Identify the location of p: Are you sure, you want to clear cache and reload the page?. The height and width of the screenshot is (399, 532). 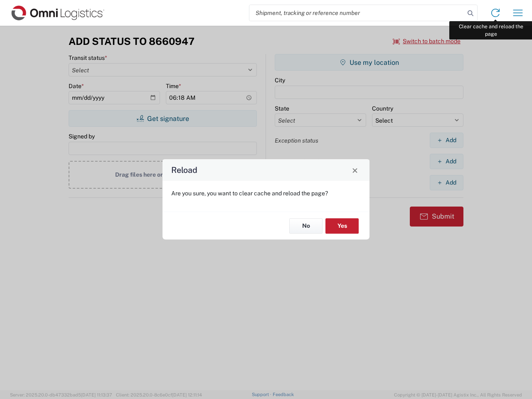
(266, 193).